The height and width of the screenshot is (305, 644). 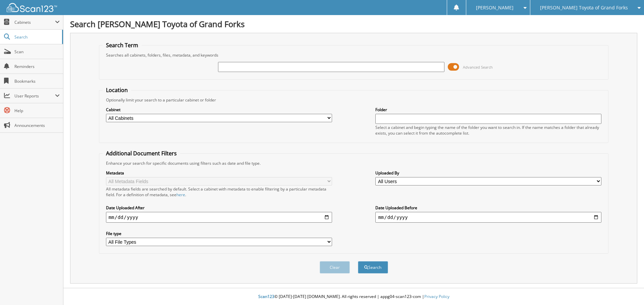 What do you see at coordinates (219, 192) in the screenshot?
I see `div: All metadata fields are searched by default. Select a cabinet with metadata to enable filtering b...` at bounding box center [219, 192].